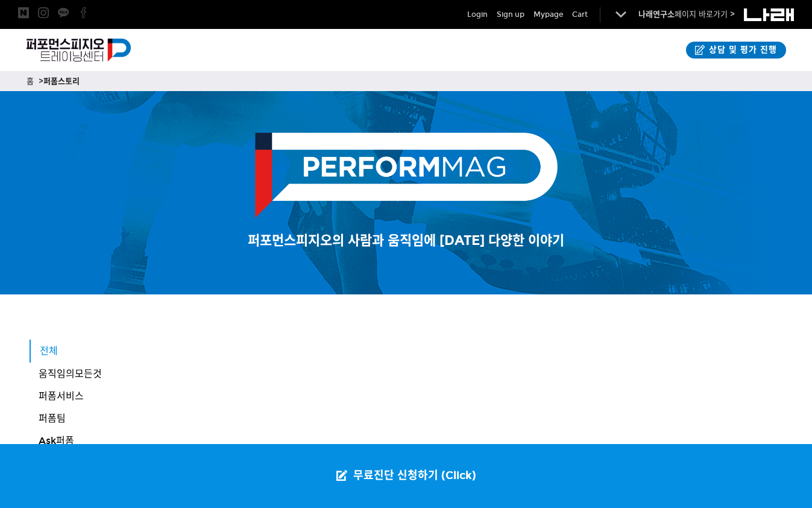 This screenshot has width=812, height=508. I want to click on a: 무료진단 신청하기 (Click), so click(406, 476).